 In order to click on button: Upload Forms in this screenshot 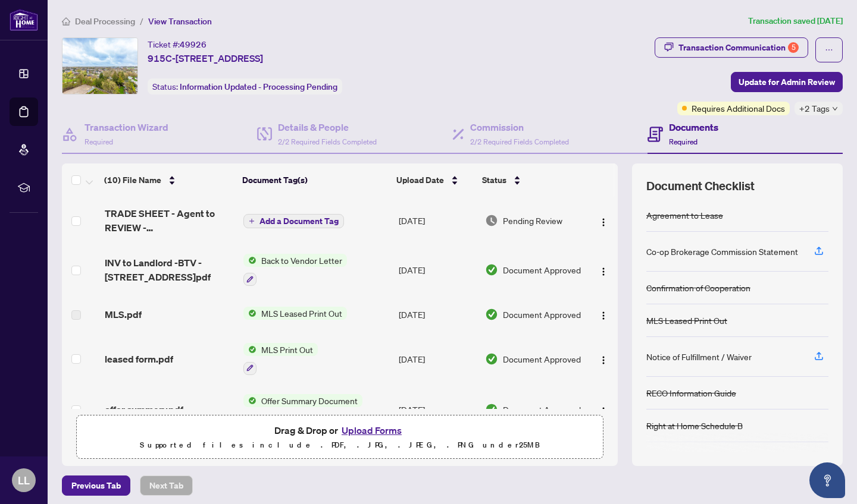, I will do `click(372, 431)`.